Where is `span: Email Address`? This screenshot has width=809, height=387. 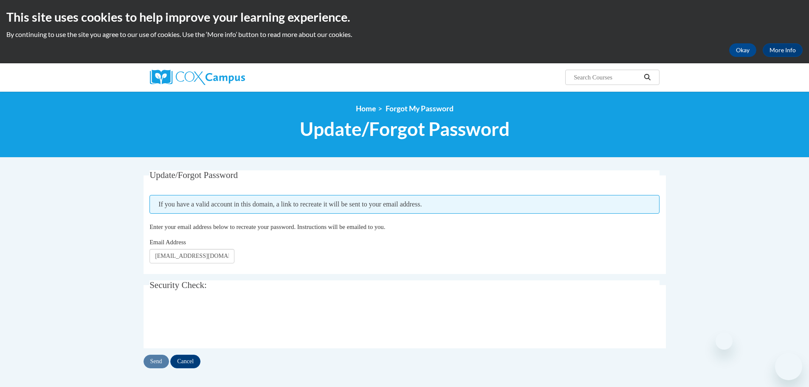 span: Email Address is located at coordinates (168, 242).